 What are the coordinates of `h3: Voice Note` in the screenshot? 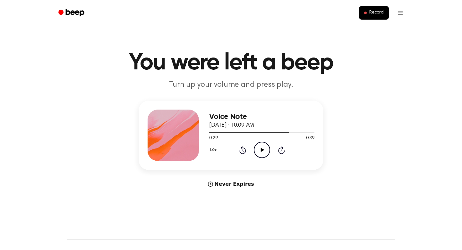 It's located at (262, 116).